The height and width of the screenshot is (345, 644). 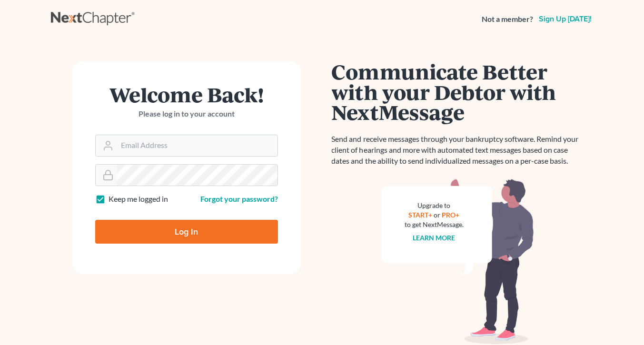 I want to click on h1: Communicate Better with your Debtor with NextMessage, so click(x=458, y=92).